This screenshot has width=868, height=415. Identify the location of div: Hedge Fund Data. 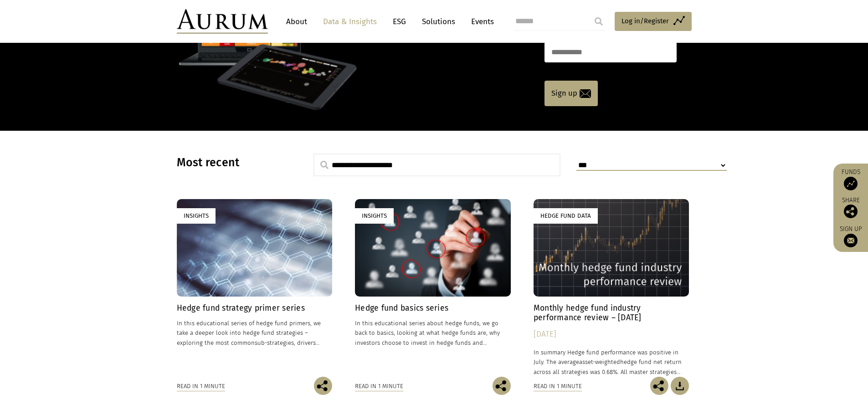
(566, 216).